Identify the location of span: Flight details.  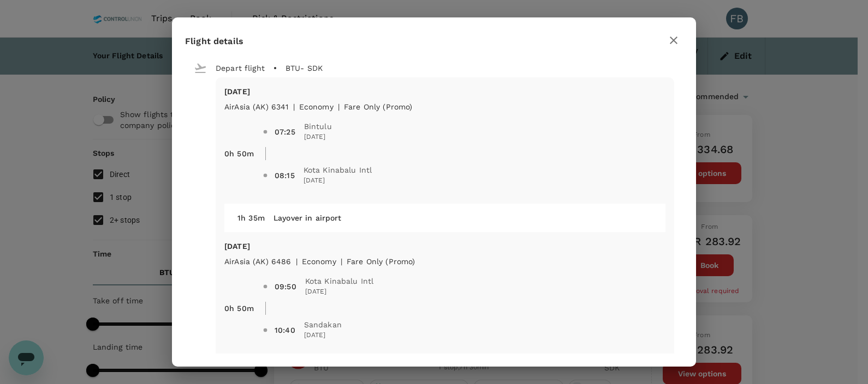
(214, 41).